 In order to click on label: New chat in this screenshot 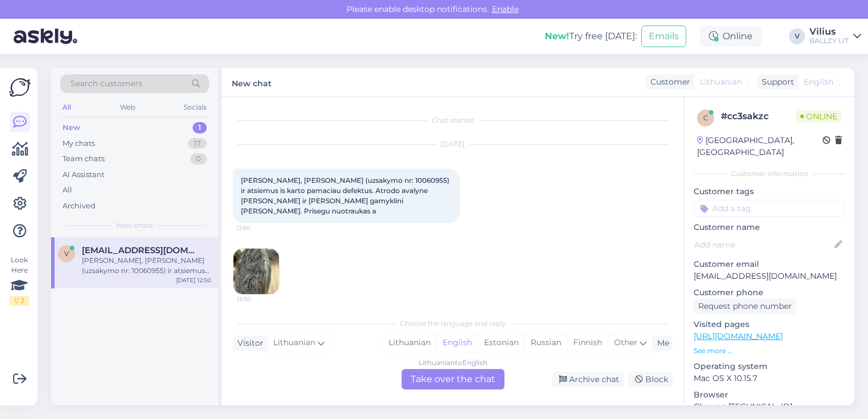, I will do `click(251, 82)`.